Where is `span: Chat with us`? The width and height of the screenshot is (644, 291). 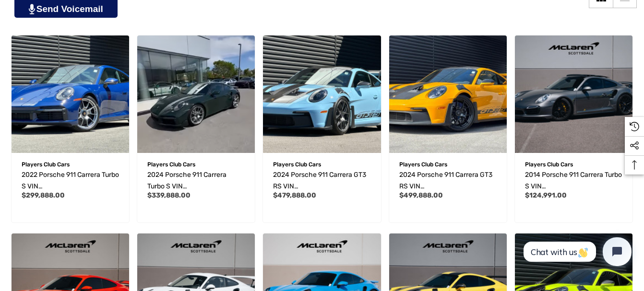
span: Chat with us is located at coordinates (46, 23).